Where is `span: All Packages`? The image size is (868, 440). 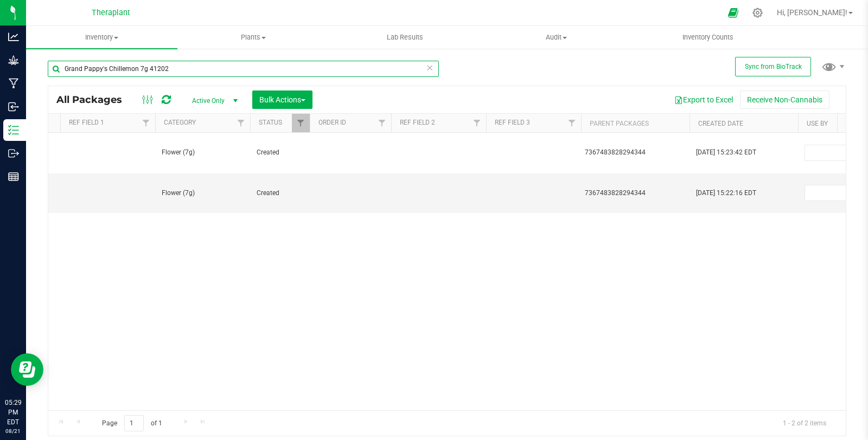 span: All Packages is located at coordinates (94, 100).